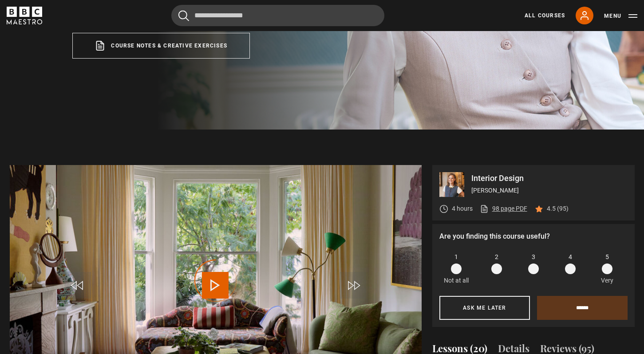  Describe the element at coordinates (550, 178) in the screenshot. I see `p: Interior Design` at that location.